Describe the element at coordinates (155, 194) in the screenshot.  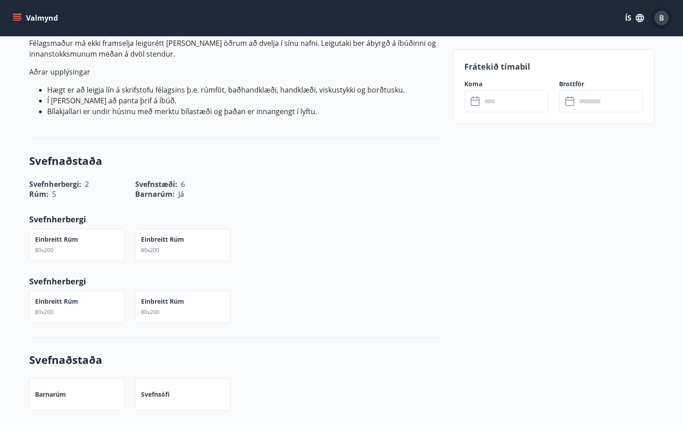
I see `span: Barnarúm :` at that location.